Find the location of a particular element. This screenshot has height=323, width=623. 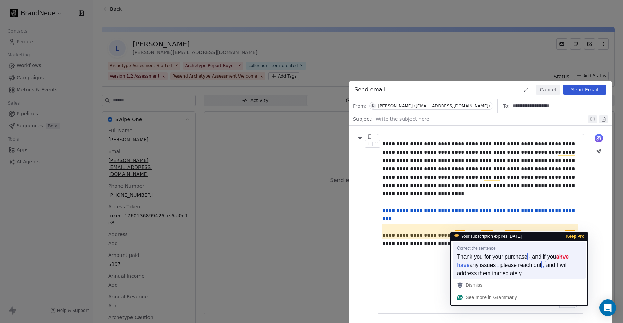

span: From: is located at coordinates (360, 106).